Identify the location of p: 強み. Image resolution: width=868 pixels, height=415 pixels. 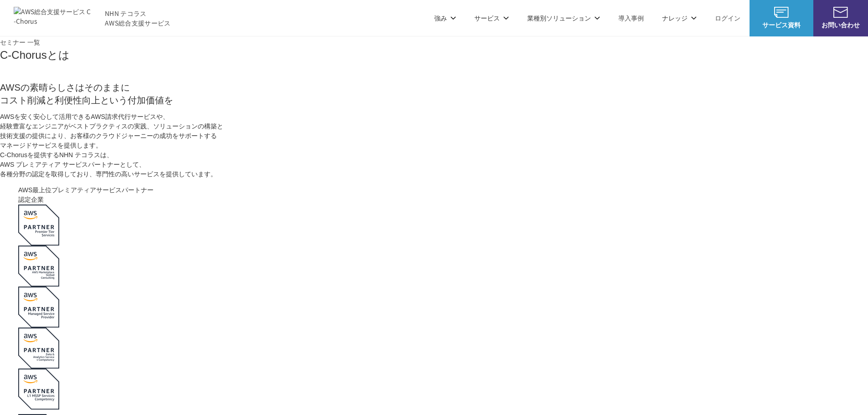
(445, 18).